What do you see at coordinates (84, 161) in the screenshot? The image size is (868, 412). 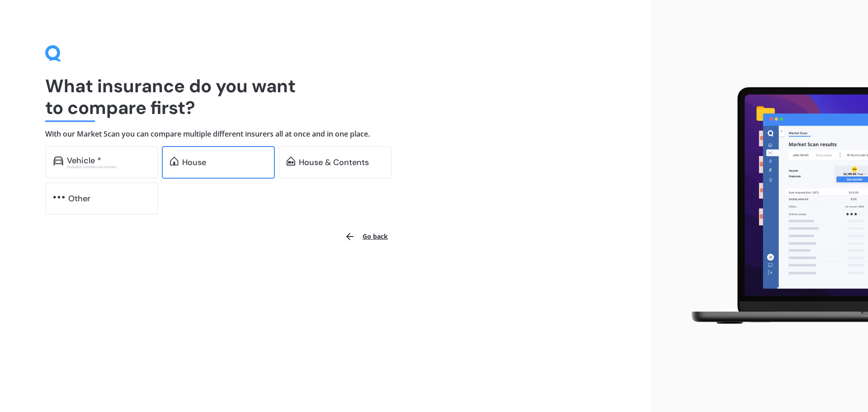 I see `div: Vehicle *` at bounding box center [84, 161].